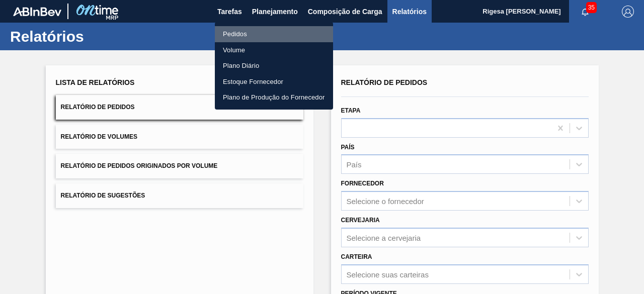  I want to click on li: Plano Diário, so click(273, 66).